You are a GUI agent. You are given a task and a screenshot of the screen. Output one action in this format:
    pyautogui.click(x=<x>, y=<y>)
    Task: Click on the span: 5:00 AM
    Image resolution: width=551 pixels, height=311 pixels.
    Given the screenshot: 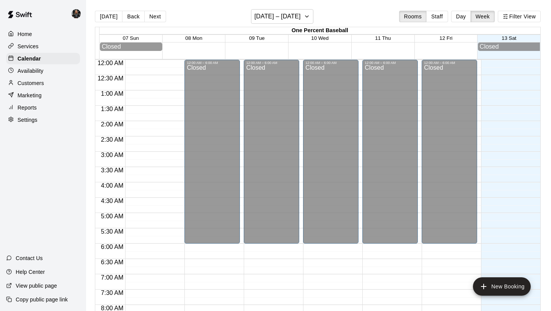 What is the action you would take?
    pyautogui.click(x=112, y=216)
    